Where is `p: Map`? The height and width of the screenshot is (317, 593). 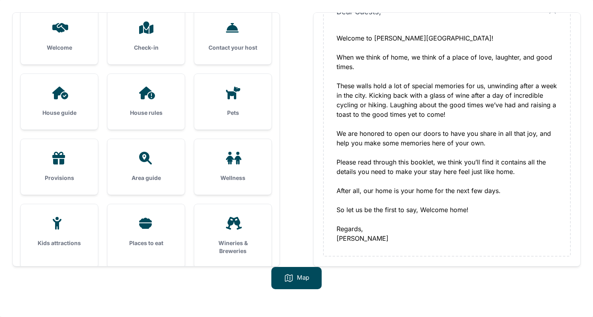 p: Map is located at coordinates (303, 278).